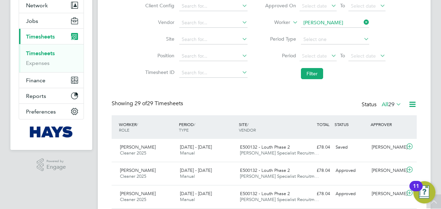 Image resolution: width=441 pixels, height=209 pixels. Describe the element at coordinates (382, 105) in the screenshot. I see `div: Status` at that location.